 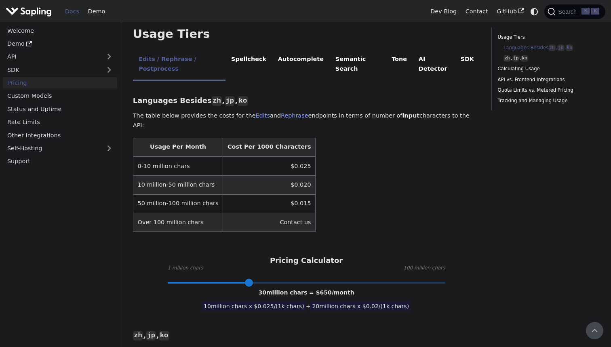 What do you see at coordinates (60, 148) in the screenshot?
I see `a: Self-Hosting` at bounding box center [60, 148].